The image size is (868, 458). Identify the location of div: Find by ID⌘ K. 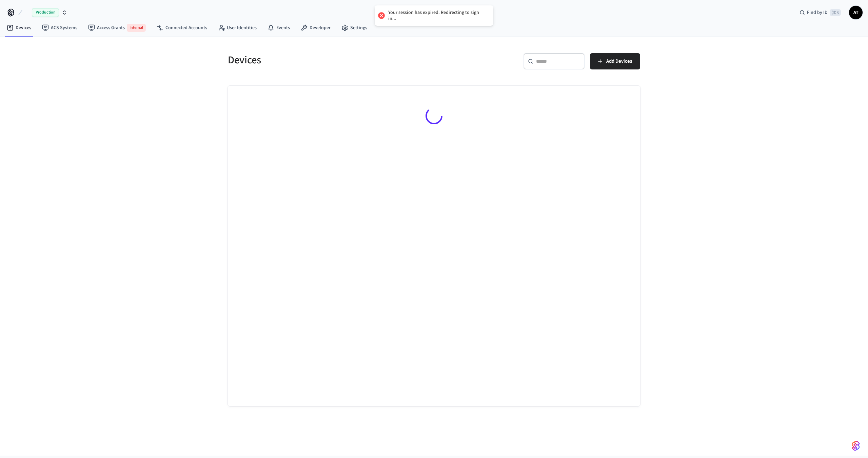
(820, 12).